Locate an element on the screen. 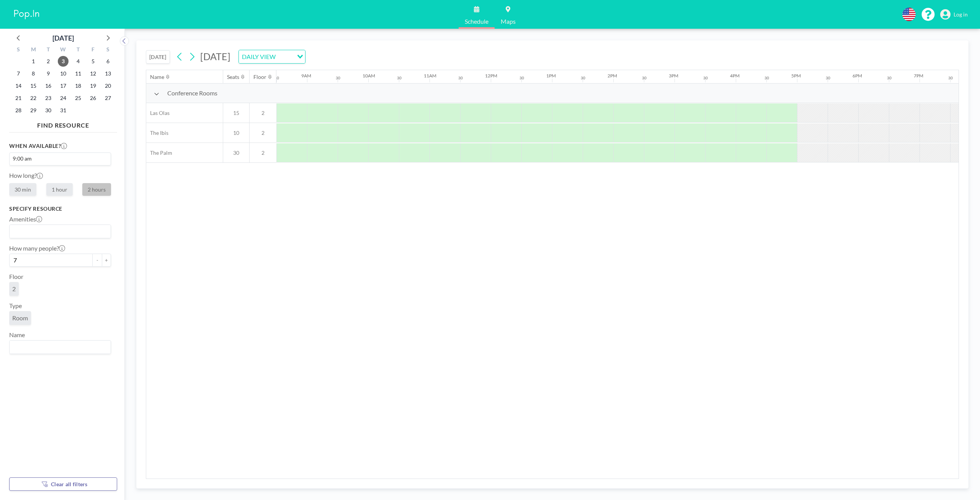 The width and height of the screenshot is (980, 500). div: Name is located at coordinates (157, 77).